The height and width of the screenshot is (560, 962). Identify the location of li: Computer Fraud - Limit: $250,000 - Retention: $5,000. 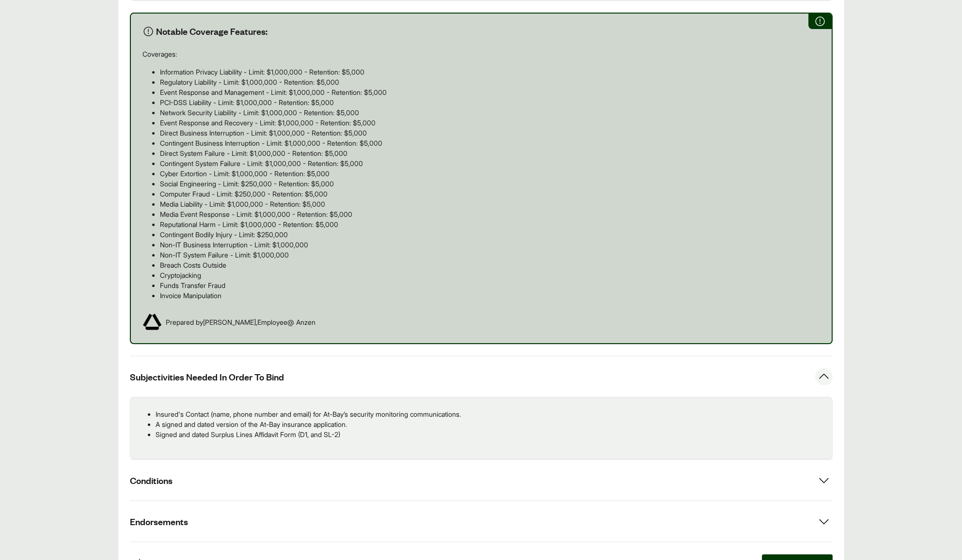
(490, 194).